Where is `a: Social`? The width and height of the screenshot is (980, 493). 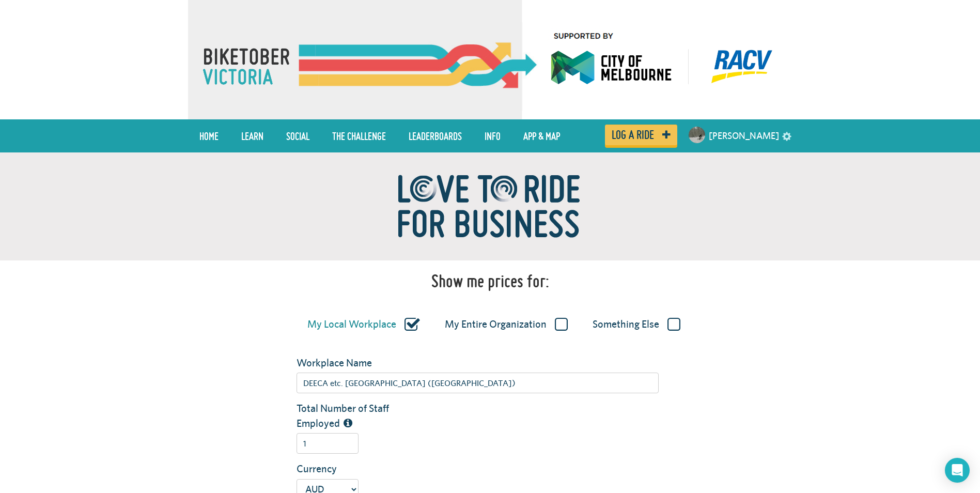 a: Social is located at coordinates (298, 136).